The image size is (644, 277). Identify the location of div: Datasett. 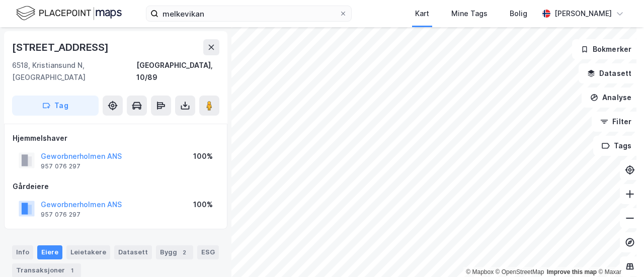
(133, 253).